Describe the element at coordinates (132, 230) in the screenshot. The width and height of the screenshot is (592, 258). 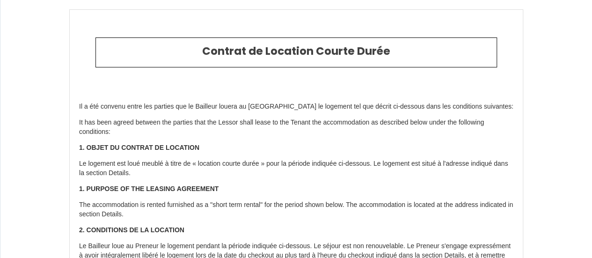
I see `strong: 2. CONDITIONS DE LA LOCATION` at that location.